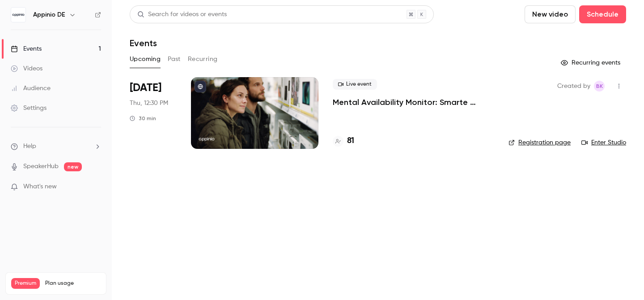  I want to click on div: Videos, so click(26, 68).